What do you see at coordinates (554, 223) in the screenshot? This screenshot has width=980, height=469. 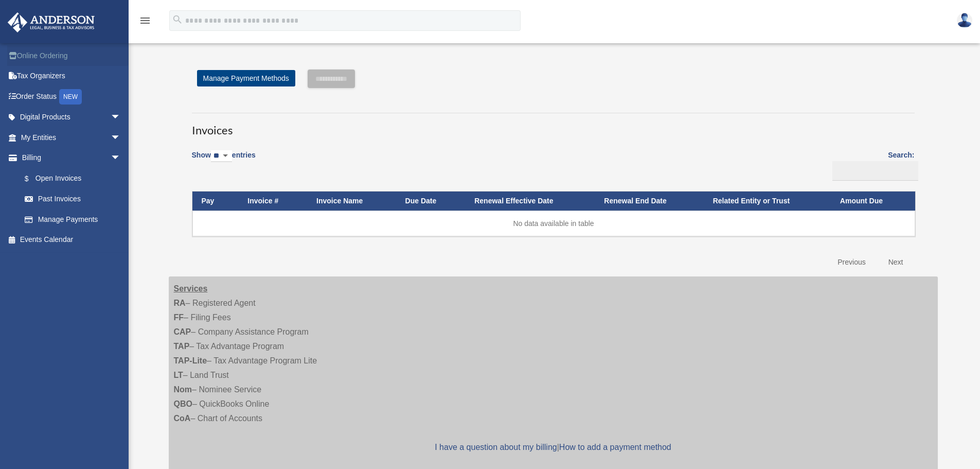 I see `td: No data available in table` at bounding box center [554, 223].